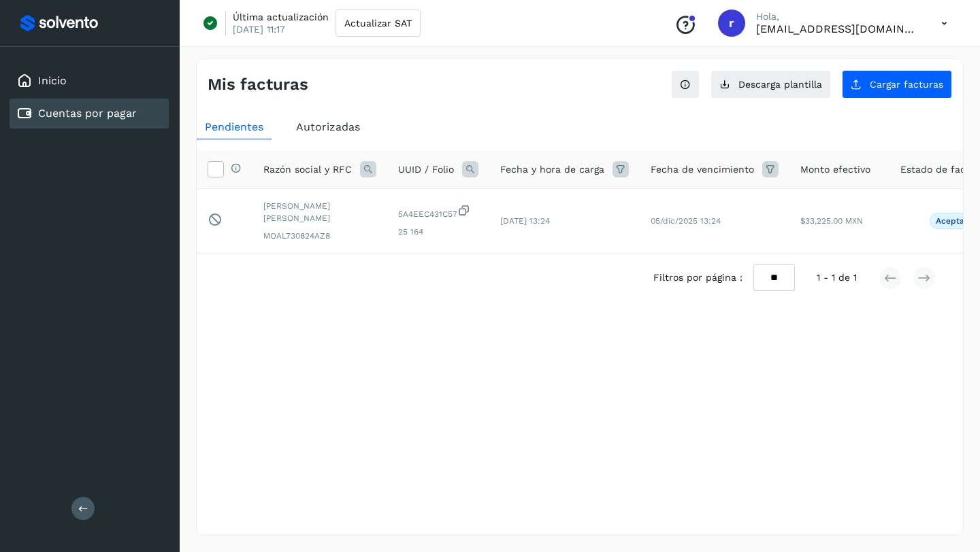 The height and width of the screenshot is (552, 980). I want to click on button: Descarga plantilla, so click(771, 85).